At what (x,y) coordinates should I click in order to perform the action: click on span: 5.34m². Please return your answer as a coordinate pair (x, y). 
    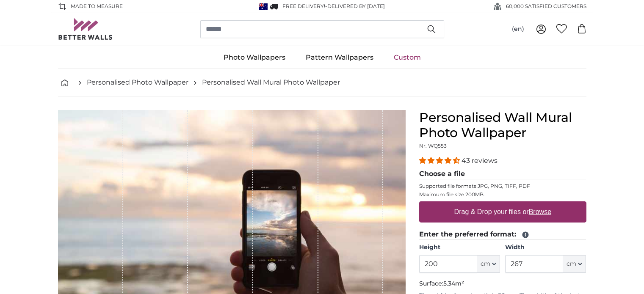
    Looking at the image, I should click on (453, 283).